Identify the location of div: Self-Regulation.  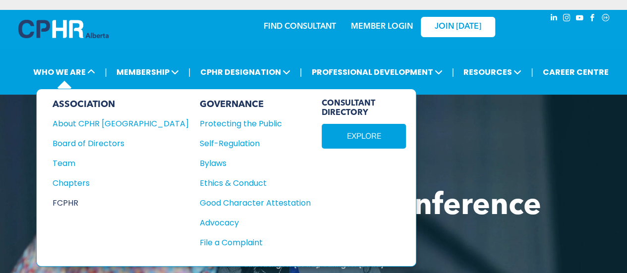
(250, 143).